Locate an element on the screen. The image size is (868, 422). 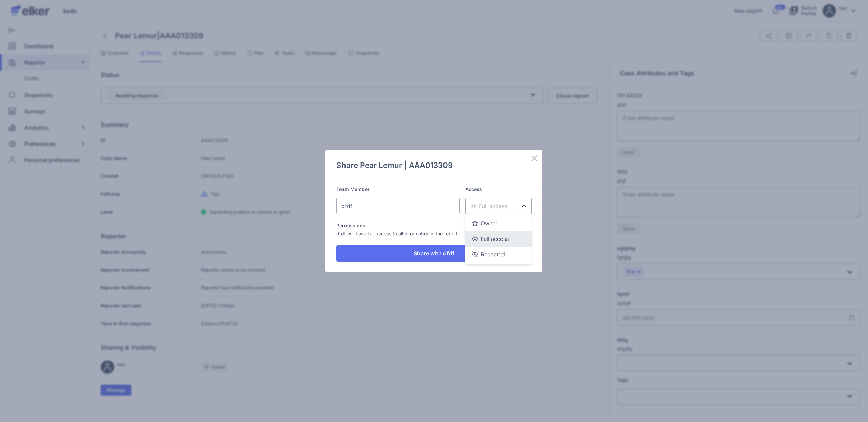
p: dfdf will have full access to all information in the report. is located at coordinates (434, 233).